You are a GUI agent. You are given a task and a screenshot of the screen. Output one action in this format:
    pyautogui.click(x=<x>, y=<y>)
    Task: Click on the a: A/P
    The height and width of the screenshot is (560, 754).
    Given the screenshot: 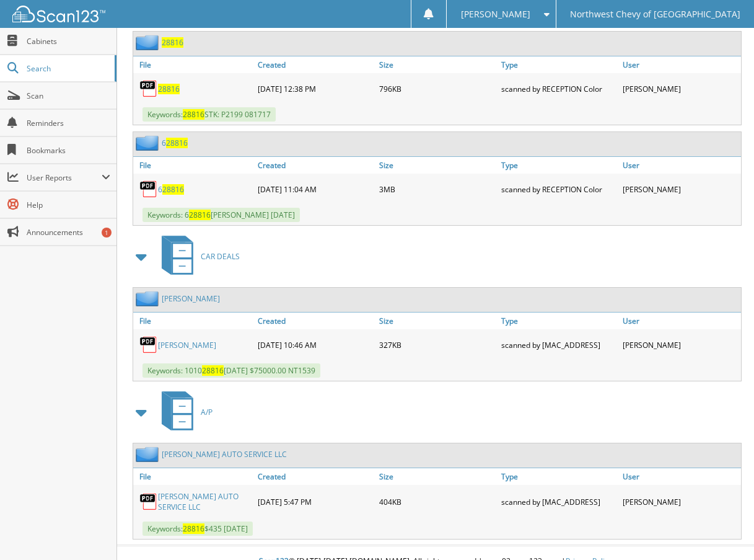 What is the action you would take?
    pyautogui.click(x=183, y=411)
    